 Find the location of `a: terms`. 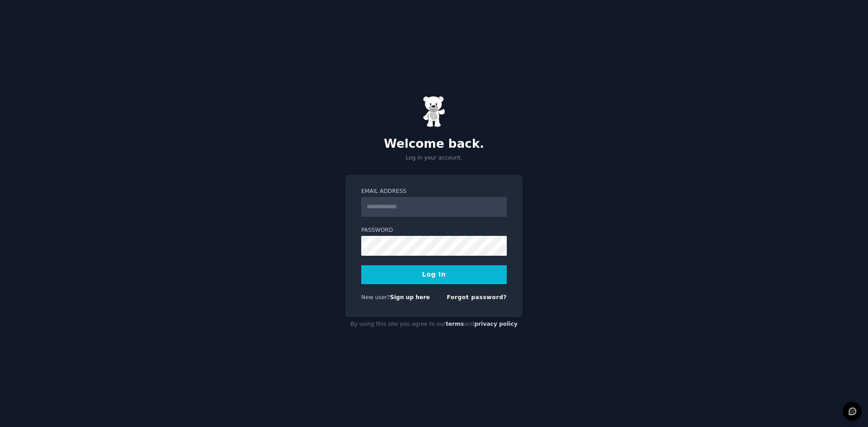

a: terms is located at coordinates (455, 324).